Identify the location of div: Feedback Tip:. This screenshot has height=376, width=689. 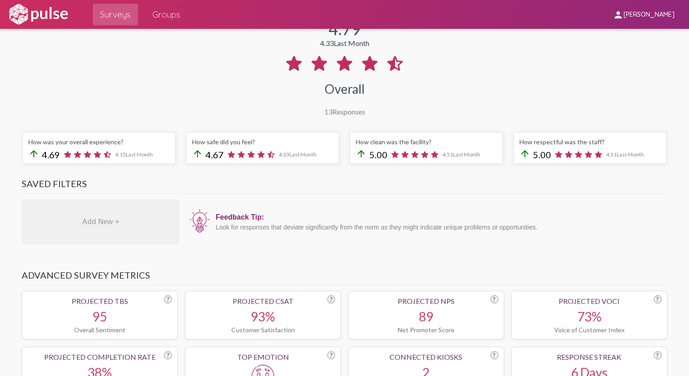
(439, 217).